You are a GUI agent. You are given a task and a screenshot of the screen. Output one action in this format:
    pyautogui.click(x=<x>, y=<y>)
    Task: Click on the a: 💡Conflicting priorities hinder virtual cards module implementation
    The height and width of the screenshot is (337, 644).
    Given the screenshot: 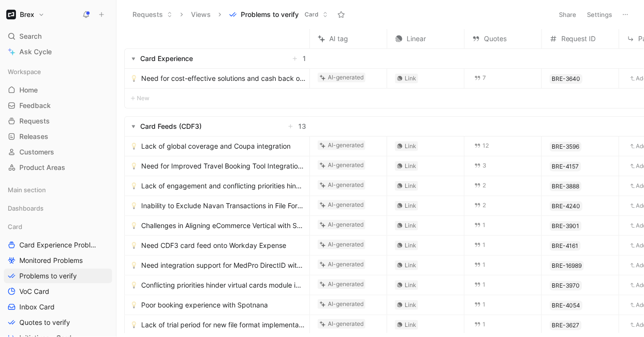 What is the action you would take?
    pyautogui.click(x=218, y=285)
    